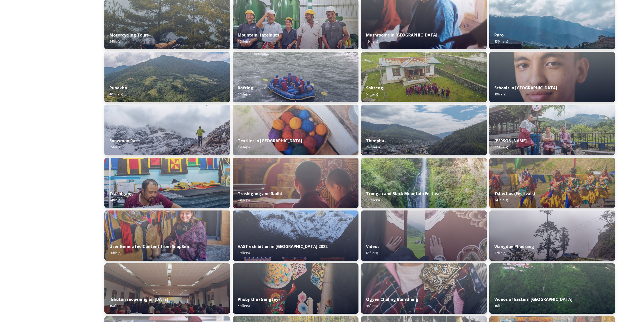 Image resolution: width=644 pixels, height=322 pixels. I want to click on strong: Mountain Hazelnuts, so click(258, 35).